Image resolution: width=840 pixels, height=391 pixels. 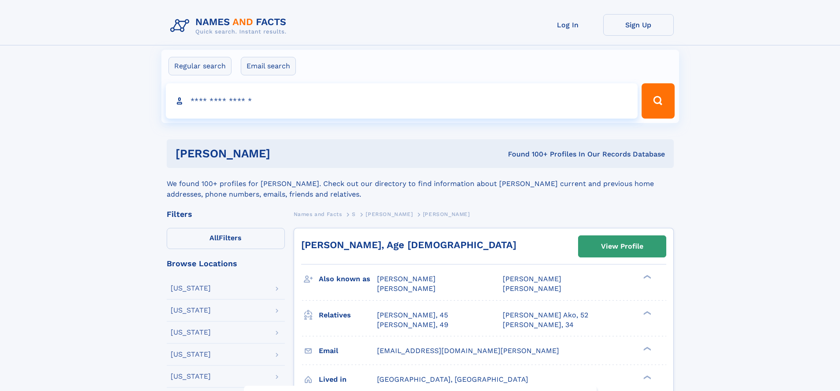 I want to click on input: search input, so click(x=402, y=101).